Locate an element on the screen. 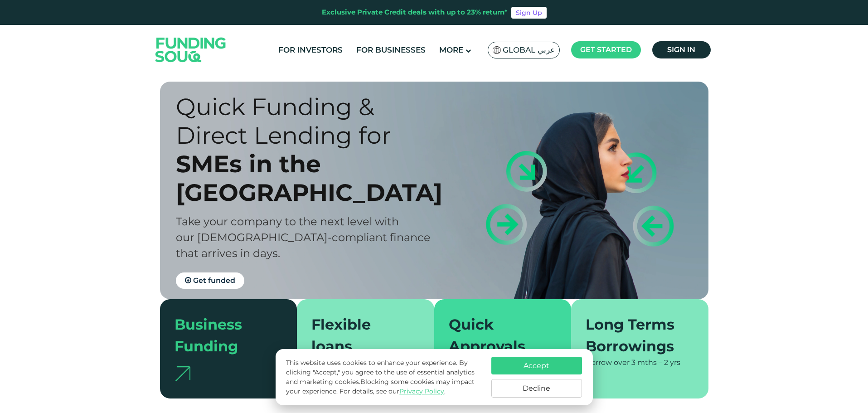  span: Get started is located at coordinates (606, 50).